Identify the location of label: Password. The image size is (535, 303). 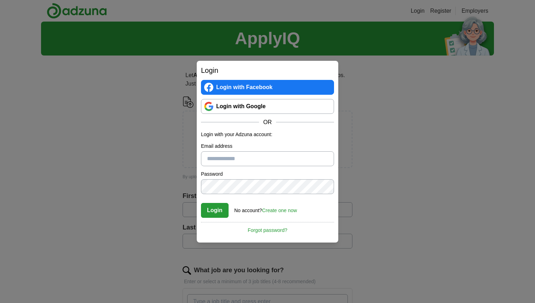
(267, 174).